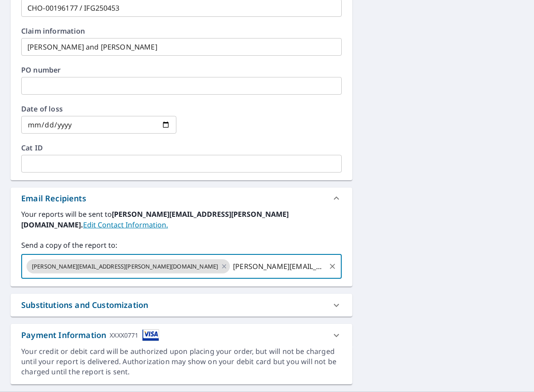 The image size is (534, 392). Describe the element at coordinates (99, 109) in the screenshot. I see `label: Date of loss` at that location.